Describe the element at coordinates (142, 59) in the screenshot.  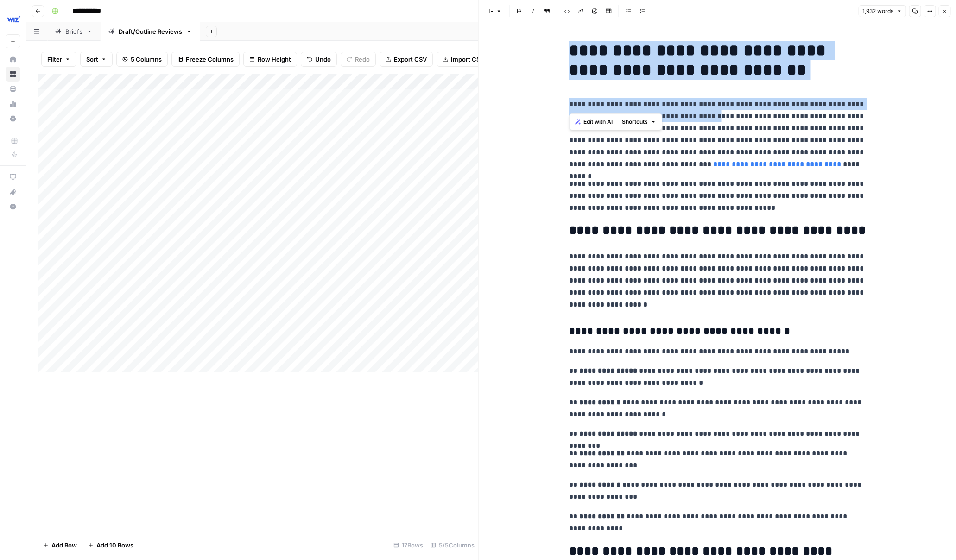
I see `button: 5 Columns` at that location.